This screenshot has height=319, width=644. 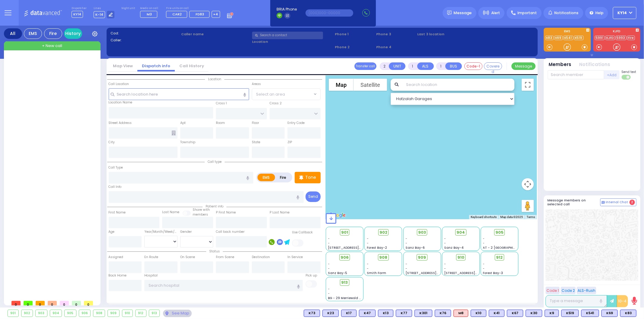 What do you see at coordinates (566, 13) in the screenshot?
I see `span: Notifications` at bounding box center [566, 13].